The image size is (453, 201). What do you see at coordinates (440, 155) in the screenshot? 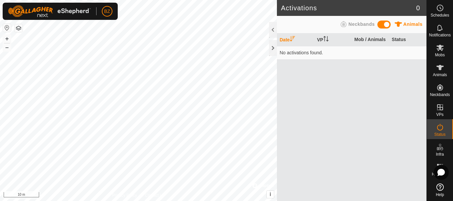
I see `span: Infra` at bounding box center [440, 155].